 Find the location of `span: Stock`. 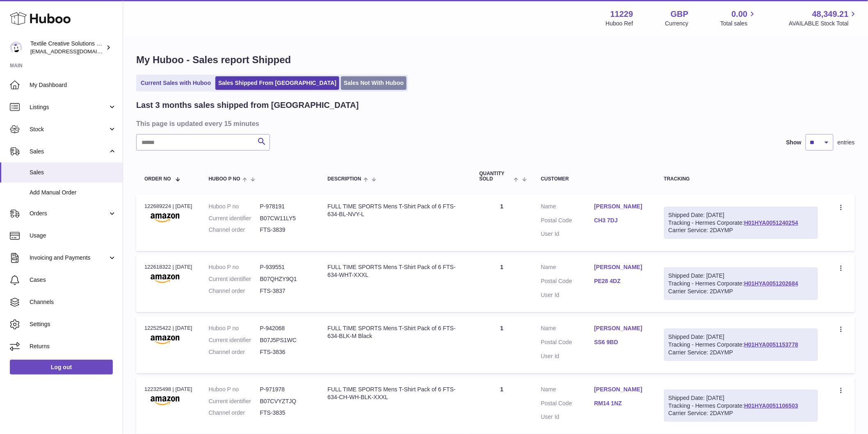

span: Stock is located at coordinates (69, 129).